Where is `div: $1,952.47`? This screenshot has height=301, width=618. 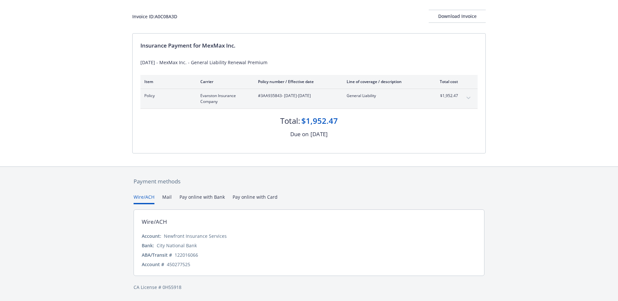 div: $1,952.47 is located at coordinates (320, 121).